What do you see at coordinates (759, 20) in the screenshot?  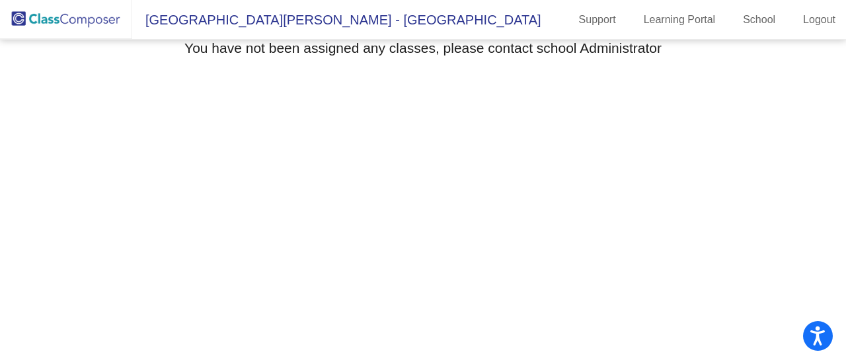 I see `a: School` at bounding box center [759, 20].